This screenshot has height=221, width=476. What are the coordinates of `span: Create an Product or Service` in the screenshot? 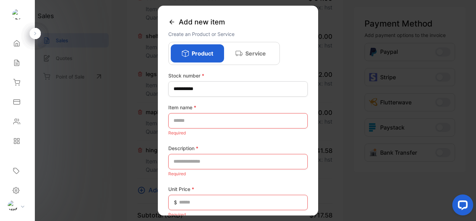 It's located at (201, 34).